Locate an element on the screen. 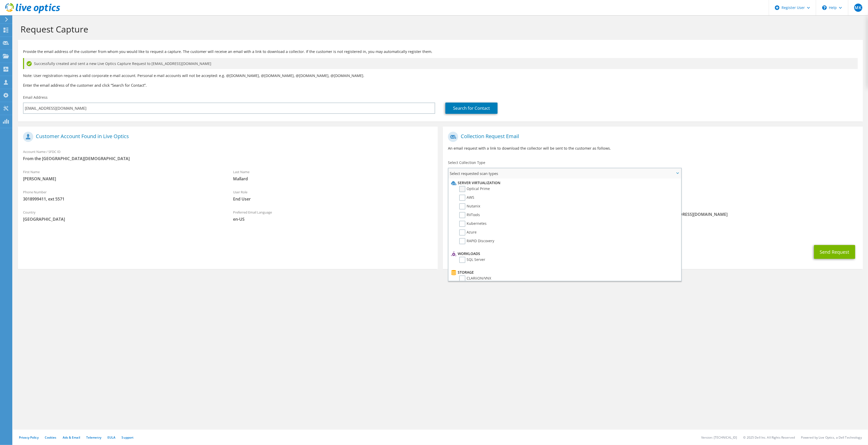  h1: Customer Account Found in Live Optics is located at coordinates (226, 137).